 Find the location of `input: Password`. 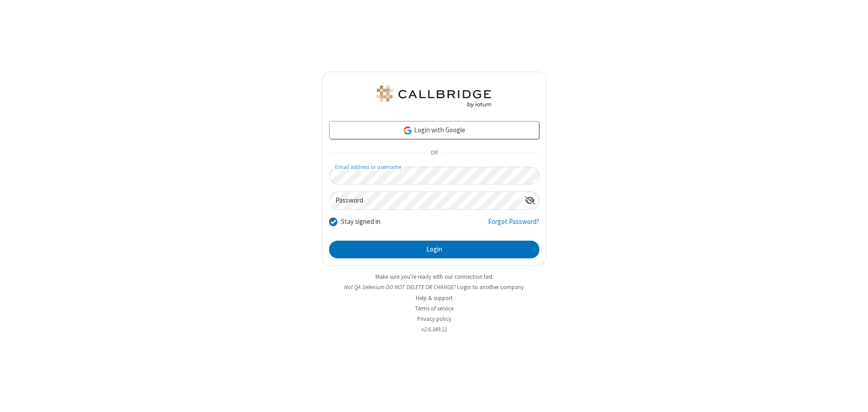

input: Password is located at coordinates (426, 200).